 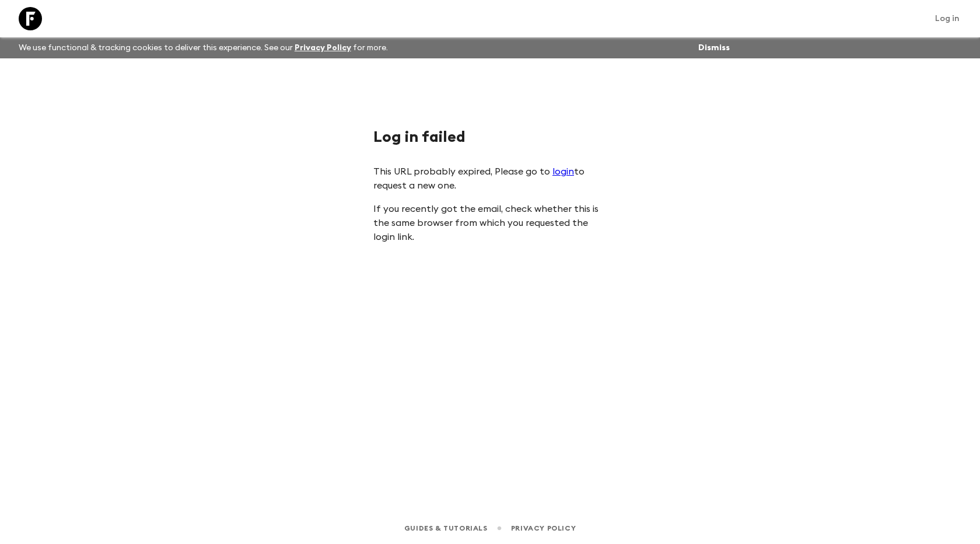 What do you see at coordinates (714, 48) in the screenshot?
I see `button: Dismiss` at bounding box center [714, 48].